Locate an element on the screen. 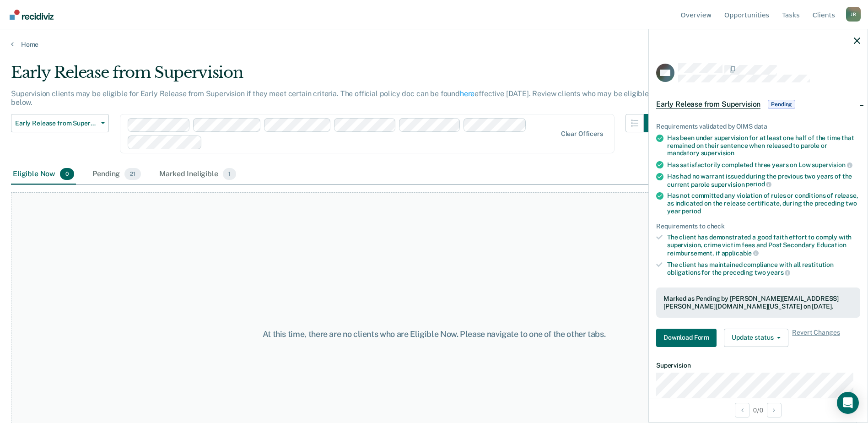 The image size is (868, 423). div: Has satisfactorily completed three years on Low is located at coordinates (764, 165).